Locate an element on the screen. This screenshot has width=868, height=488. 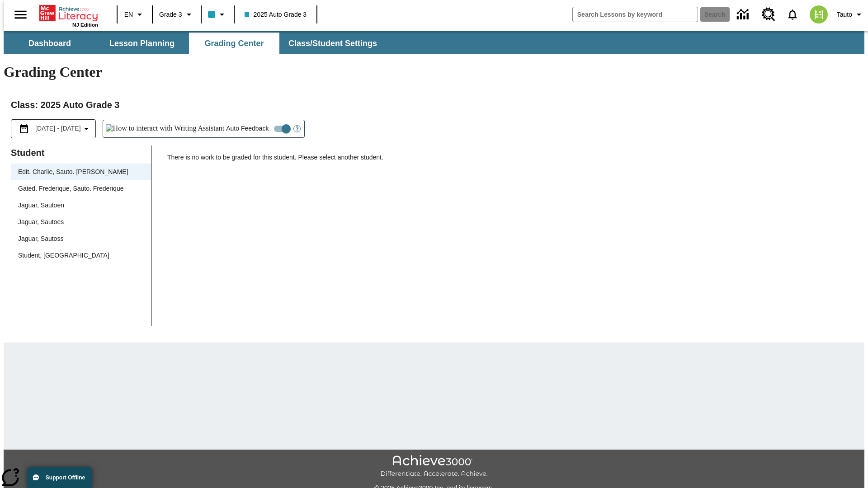
div: Home is located at coordinates (68, 16).